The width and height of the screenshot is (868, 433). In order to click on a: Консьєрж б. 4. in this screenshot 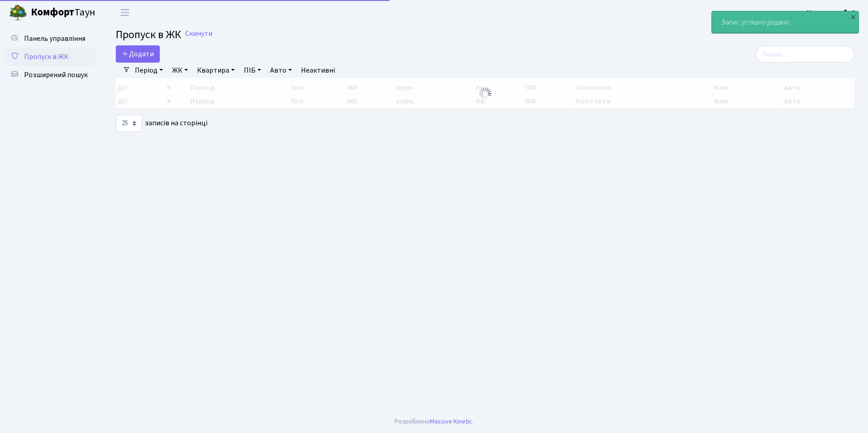, I will do `click(832, 13)`.